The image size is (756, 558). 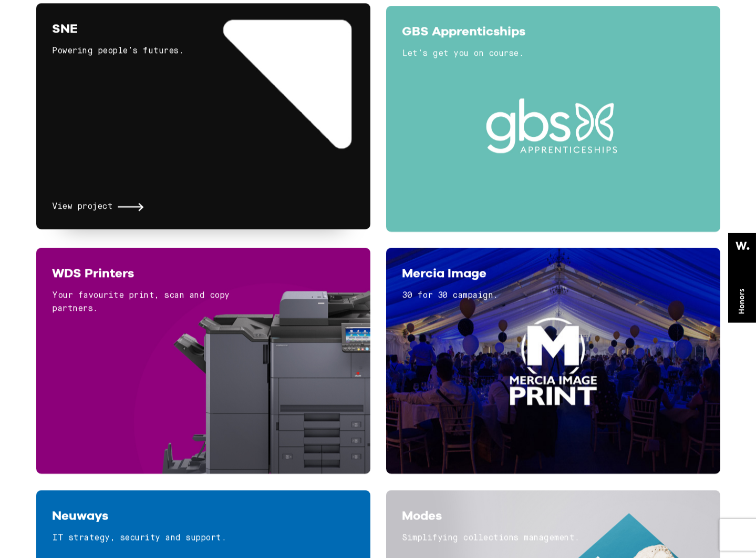 I want to click on span: 30 for 30 campaign., so click(x=450, y=296).